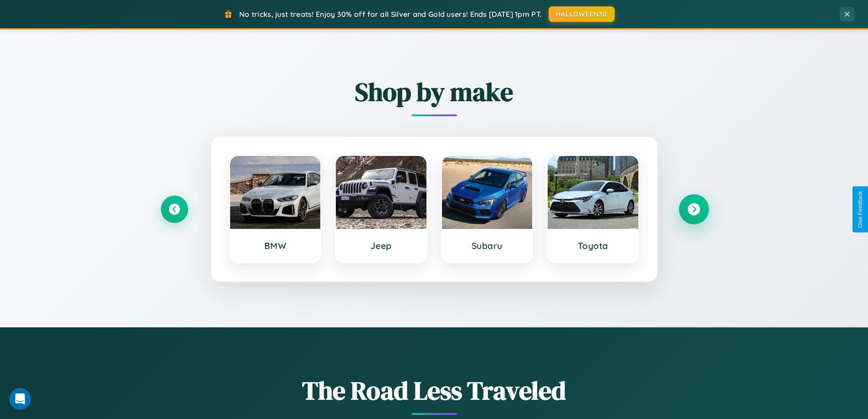  What do you see at coordinates (434, 390) in the screenshot?
I see `h1: The Road Less Traveled` at bounding box center [434, 390].